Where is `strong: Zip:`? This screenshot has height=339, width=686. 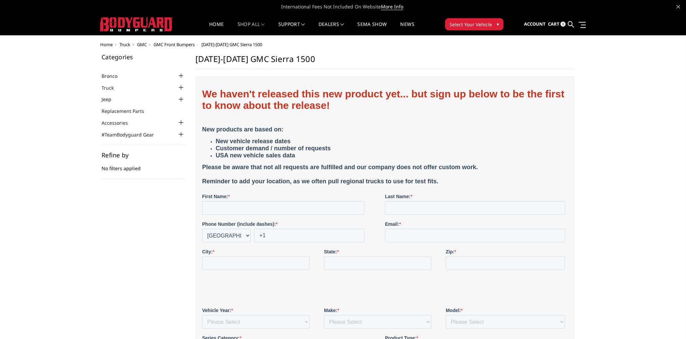 strong: Zip: is located at coordinates (248, 169).